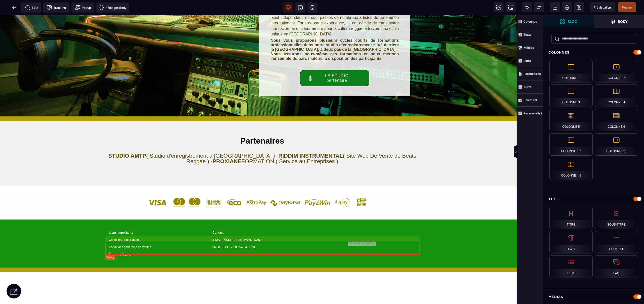 This screenshot has height=304, width=644. I want to click on span: Colonnes, so click(530, 21).